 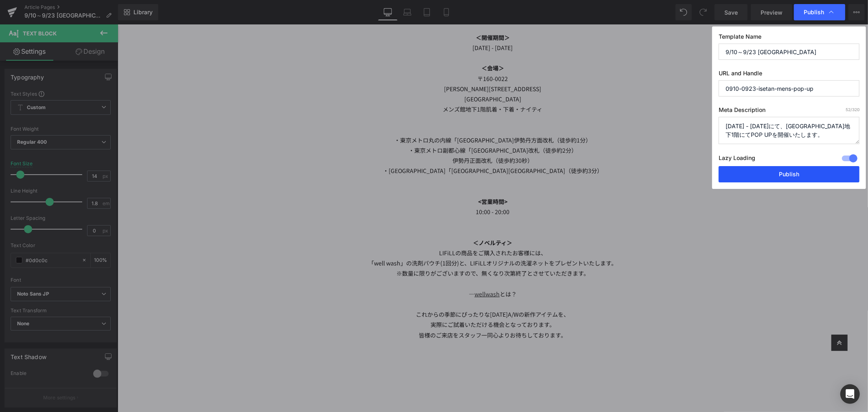 I want to click on label: Lazy Loading, so click(x=737, y=159).